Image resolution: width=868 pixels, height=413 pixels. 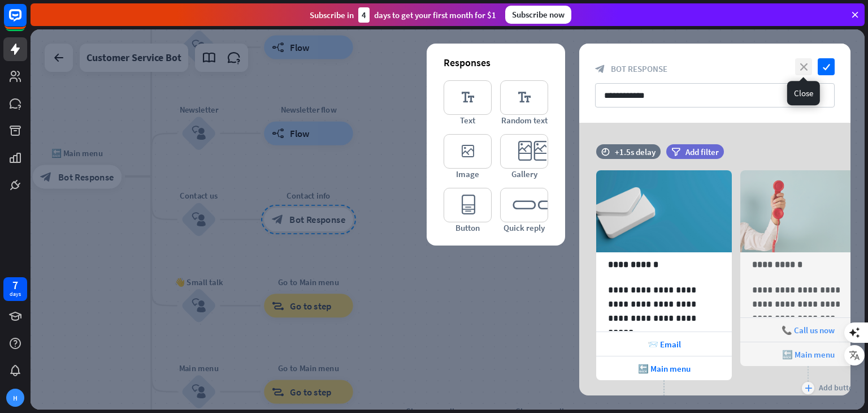 What do you see at coordinates (15, 398) in the screenshot?
I see `div: H` at bounding box center [15, 398].